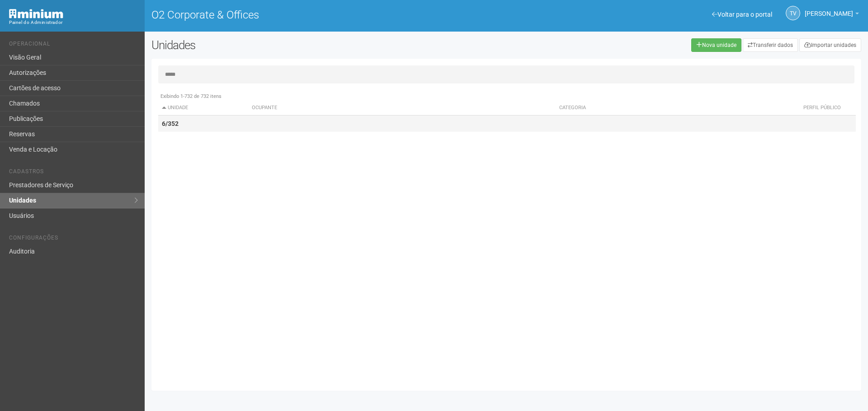 Image resolution: width=868 pixels, height=411 pixels. What do you see at coordinates (402, 108) in the screenshot?
I see `th: Ocupante: activate to sort column ascending` at bounding box center [402, 108].